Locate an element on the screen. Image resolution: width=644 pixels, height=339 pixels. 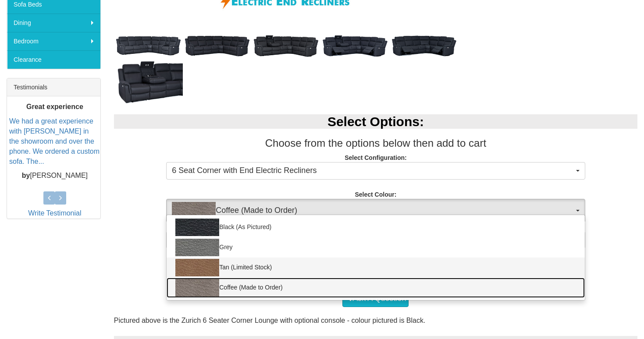
img: Black (As Pictured) is located at coordinates (197, 227).